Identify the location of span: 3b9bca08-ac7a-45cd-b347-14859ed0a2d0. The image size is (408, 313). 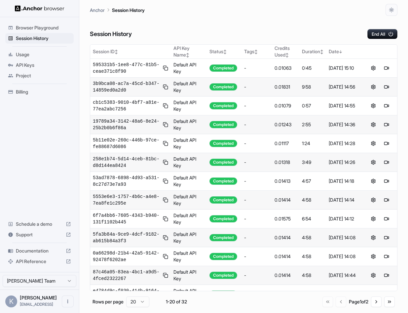
(126, 87).